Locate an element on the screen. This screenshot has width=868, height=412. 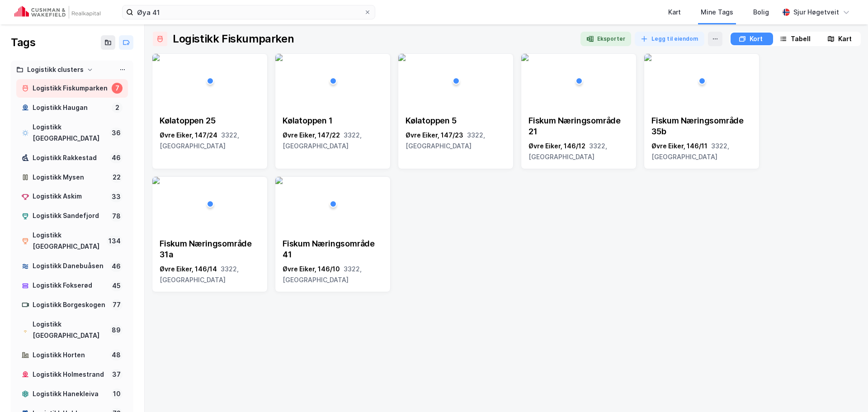
button: Legg til eiendom is located at coordinates (669, 39).